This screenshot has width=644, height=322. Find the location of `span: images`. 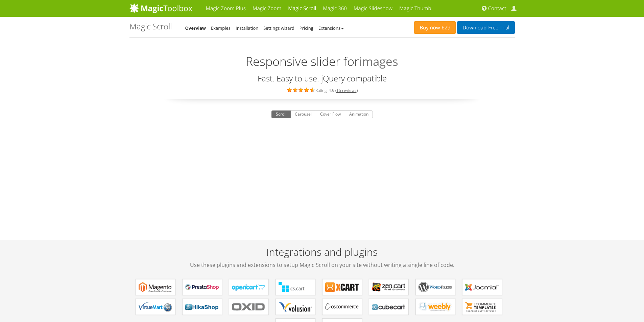

span: images is located at coordinates (379, 61).